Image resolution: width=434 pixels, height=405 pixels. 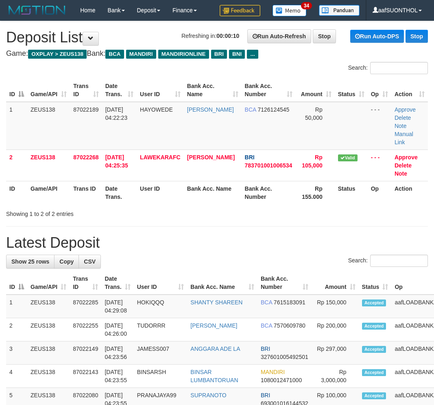 What do you see at coordinates (161, 306) in the screenshot?
I see `td: HOKIQQQ` at bounding box center [161, 306].